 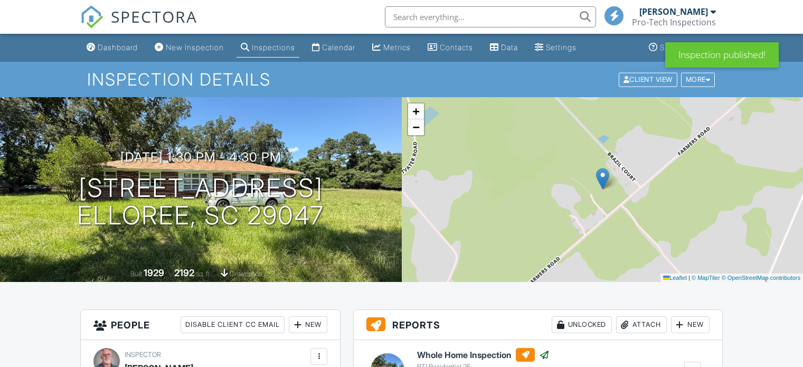 I want to click on img: Marker, so click(x=602, y=178).